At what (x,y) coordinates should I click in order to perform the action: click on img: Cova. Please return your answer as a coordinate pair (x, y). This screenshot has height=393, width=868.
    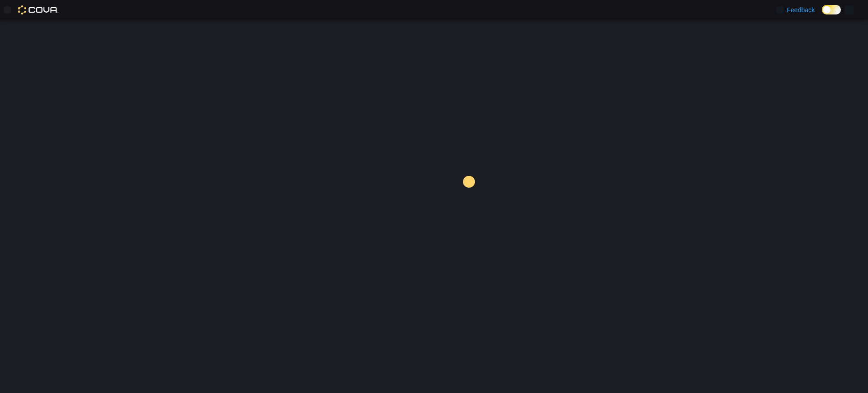
    Looking at the image, I should click on (38, 10).